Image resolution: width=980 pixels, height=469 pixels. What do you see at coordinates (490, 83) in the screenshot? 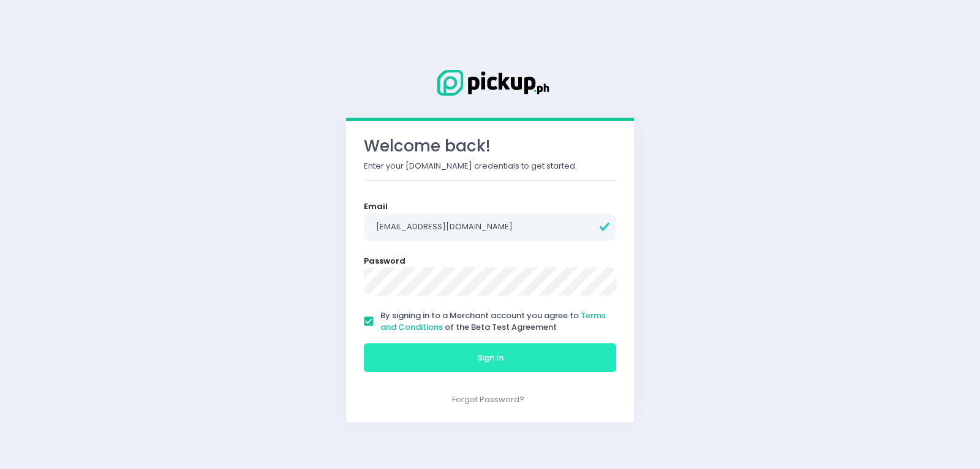
I see `img: Logo` at bounding box center [490, 83].